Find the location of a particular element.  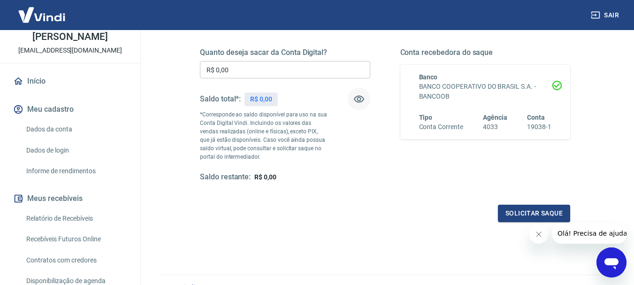

img: Vindi is located at coordinates (42, 15).